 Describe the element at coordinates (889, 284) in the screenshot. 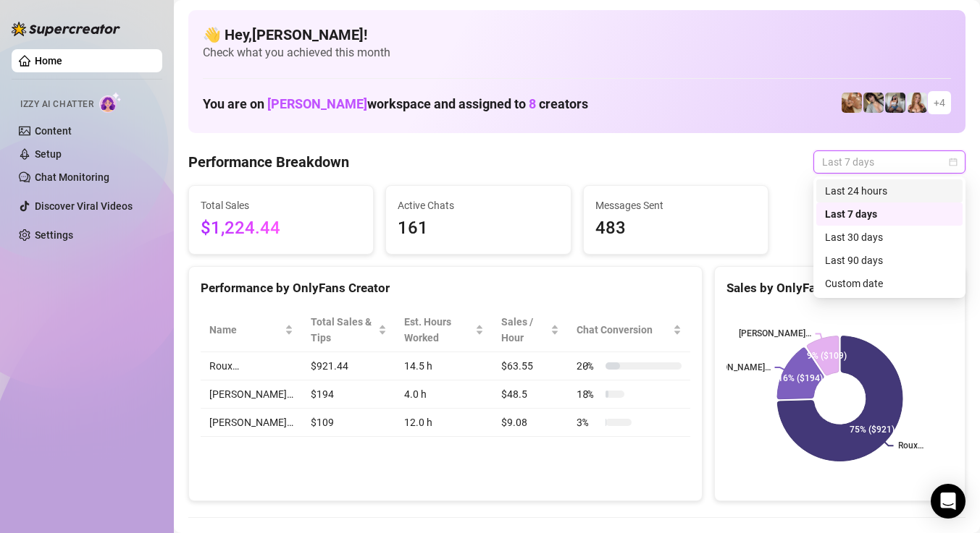

I see `div: Custom date` at that location.